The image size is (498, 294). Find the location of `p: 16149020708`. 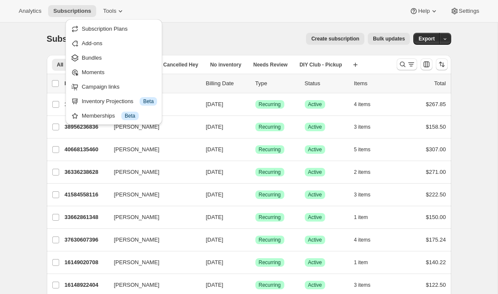

p: 16149020708 is located at coordinates (86, 262).